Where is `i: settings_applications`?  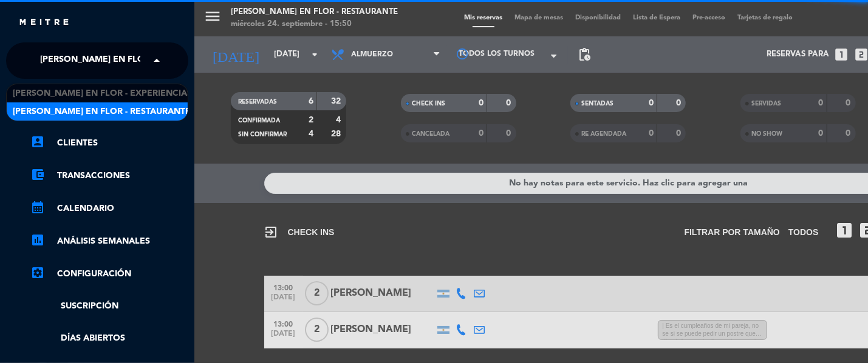
i: settings_applications is located at coordinates (38, 273).